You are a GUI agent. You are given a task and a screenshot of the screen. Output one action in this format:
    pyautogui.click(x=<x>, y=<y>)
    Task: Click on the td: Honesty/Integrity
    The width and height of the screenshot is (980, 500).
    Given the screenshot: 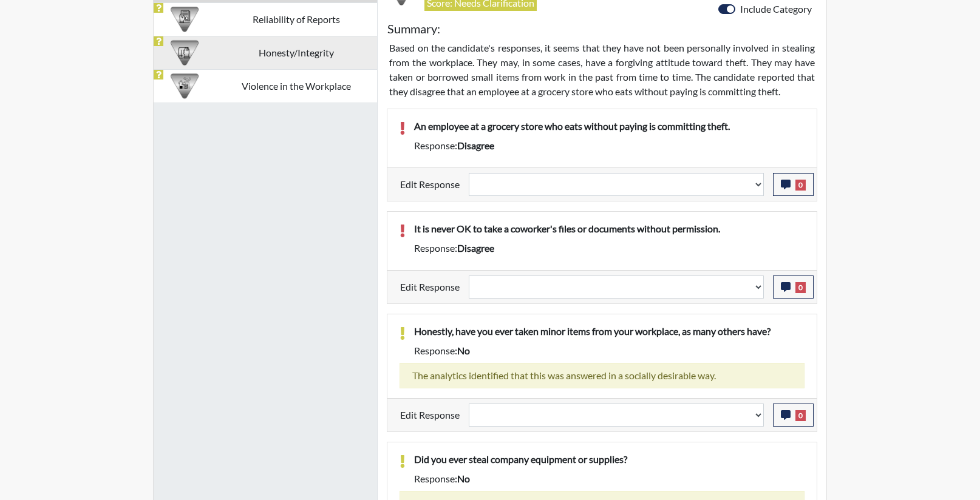 What is the action you would take?
    pyautogui.click(x=296, y=52)
    